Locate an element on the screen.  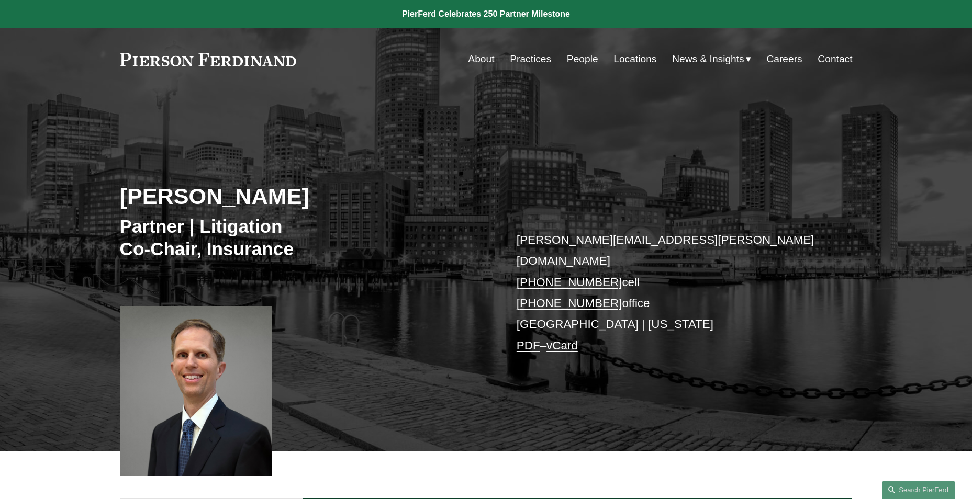
a: Contact is located at coordinates (835, 59).